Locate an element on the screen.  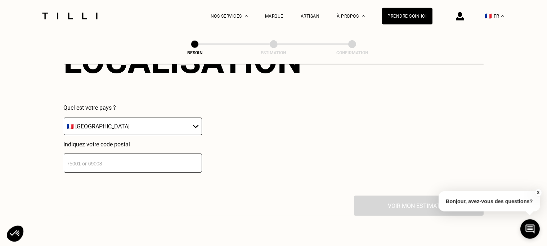
img: icône connexion is located at coordinates (460, 16).